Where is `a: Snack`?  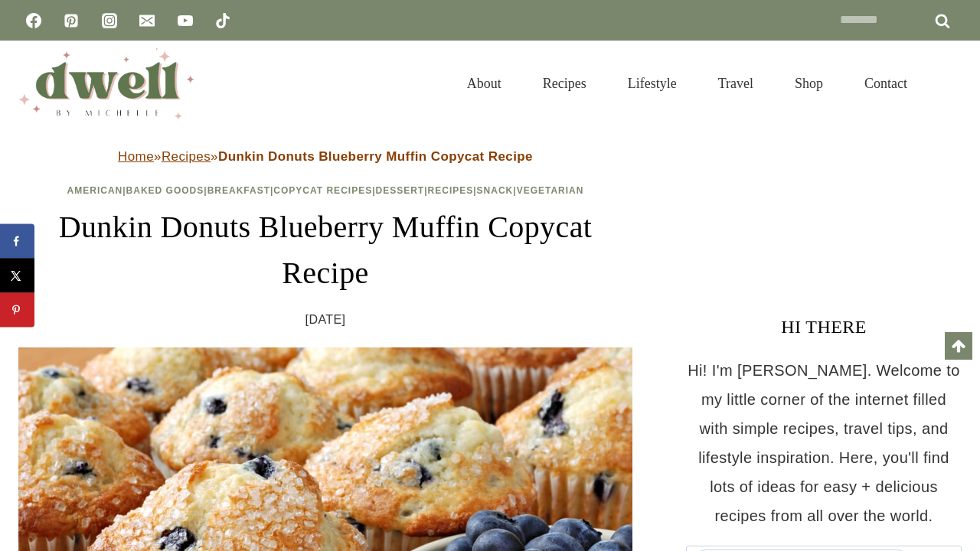
a: Snack is located at coordinates (496, 190).